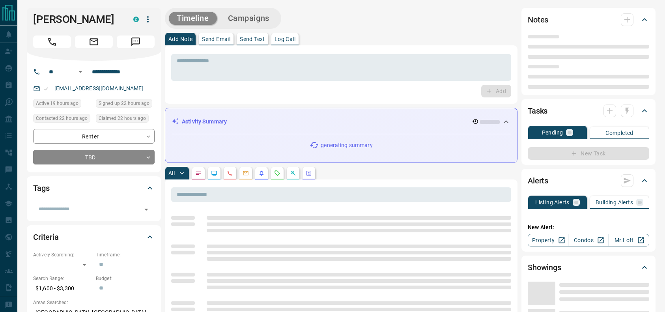 Image resolution: width=665 pixels, height=312 pixels. I want to click on p: Send Text, so click(252, 39).